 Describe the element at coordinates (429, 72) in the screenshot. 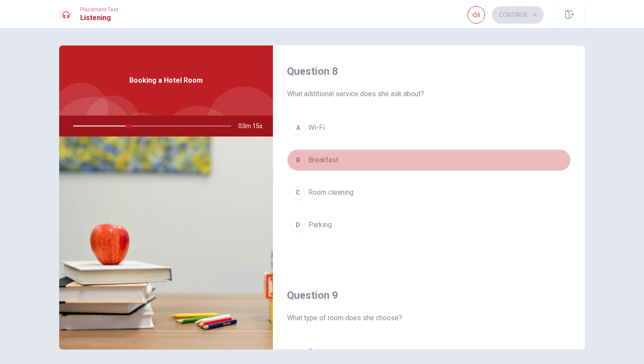

I see `h4: Question 8` at that location.